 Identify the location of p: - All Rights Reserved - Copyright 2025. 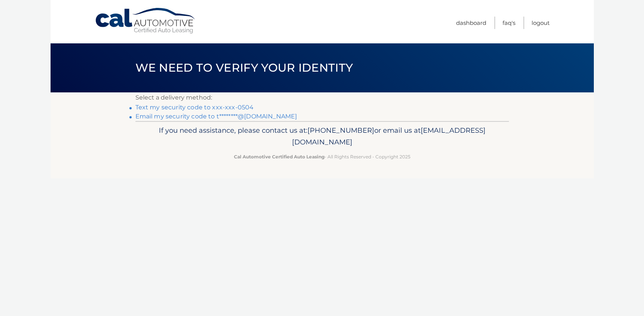
(322, 157).